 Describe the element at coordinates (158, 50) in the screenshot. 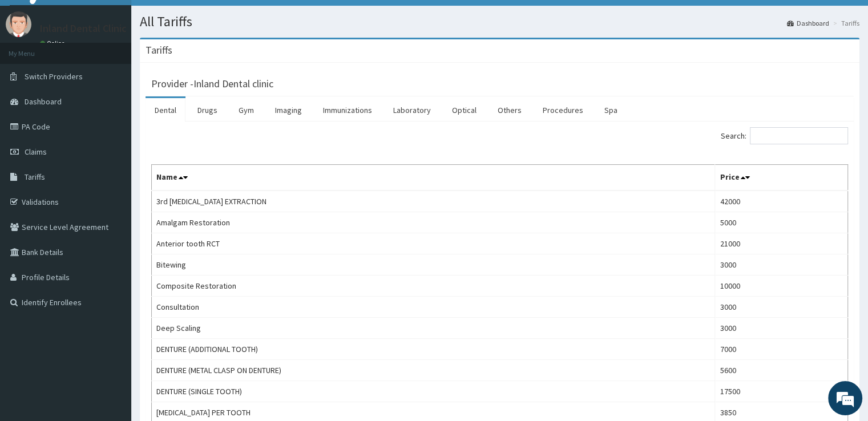

I see `h3: Tariffs` at that location.